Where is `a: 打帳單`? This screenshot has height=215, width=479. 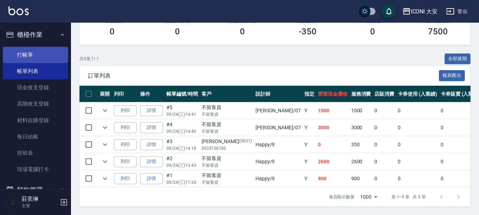
a: 打帳單 is located at coordinates (35, 55).